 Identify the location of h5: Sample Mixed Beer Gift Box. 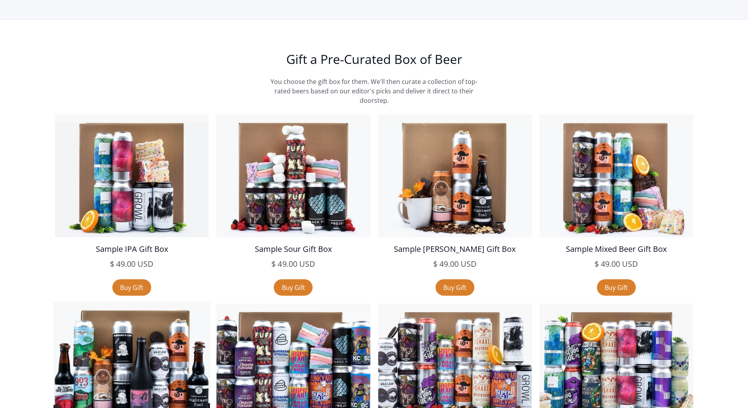
(616, 249).